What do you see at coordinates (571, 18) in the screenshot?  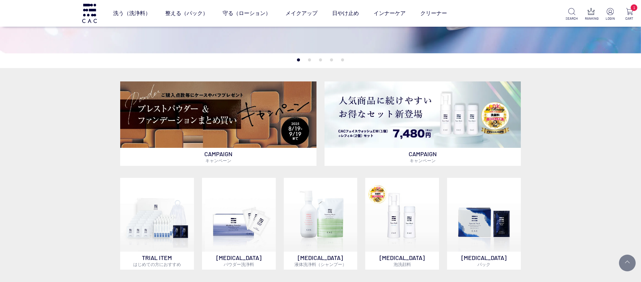 I see `p: SEARCH` at bounding box center [571, 18].